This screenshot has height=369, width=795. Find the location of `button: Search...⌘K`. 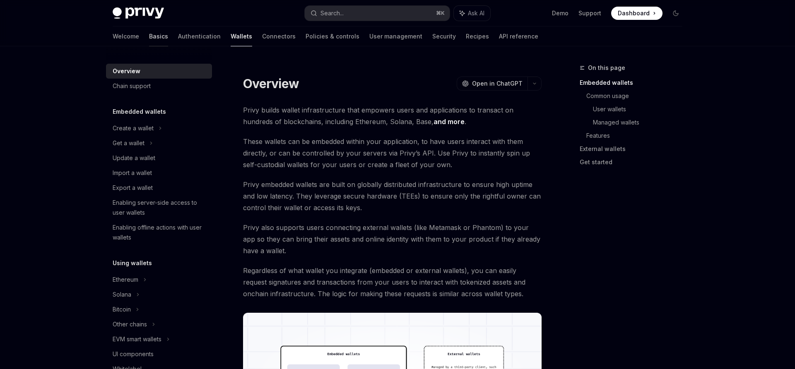

button: Search...⌘K is located at coordinates (377, 13).